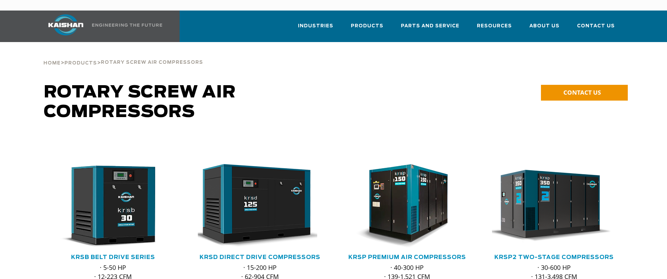 This screenshot has height=279, width=667. What do you see at coordinates (544, 26) in the screenshot?
I see `span: About Us` at bounding box center [544, 26].